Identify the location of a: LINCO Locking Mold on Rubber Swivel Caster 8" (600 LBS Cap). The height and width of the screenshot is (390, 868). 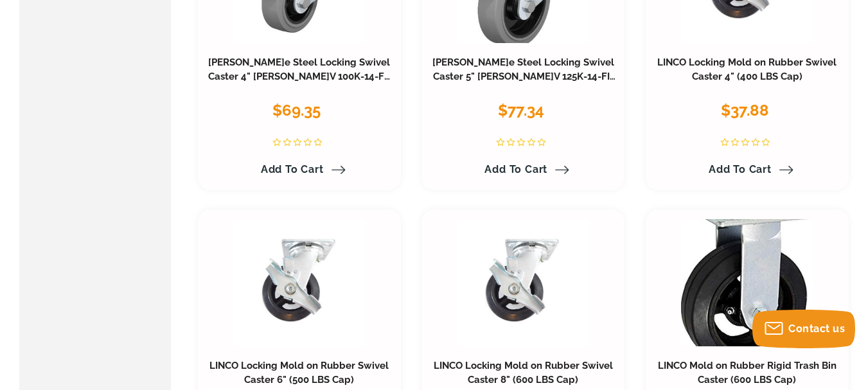
(523, 372).